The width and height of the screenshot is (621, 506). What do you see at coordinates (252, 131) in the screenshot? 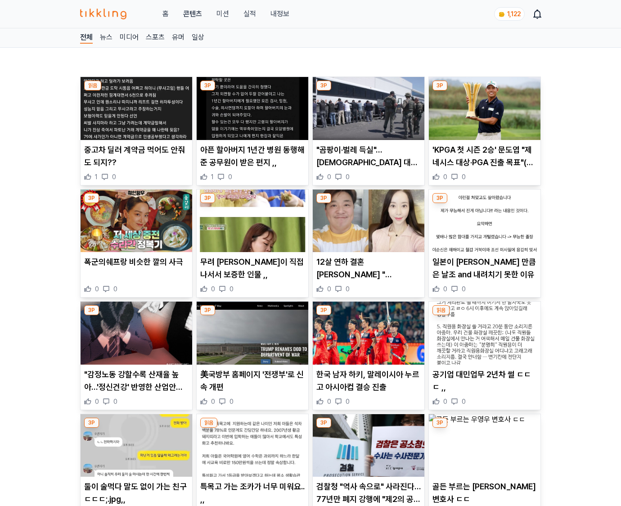
I see `div: 3P 아픈 할아버지 1년간 병원 동행해준 공무원이 받은 편지 ,, 아픈 할아버지 1년간 병원 동행해준 공무원이 받은 편지 ,, 1 0` at bounding box center [252, 131].